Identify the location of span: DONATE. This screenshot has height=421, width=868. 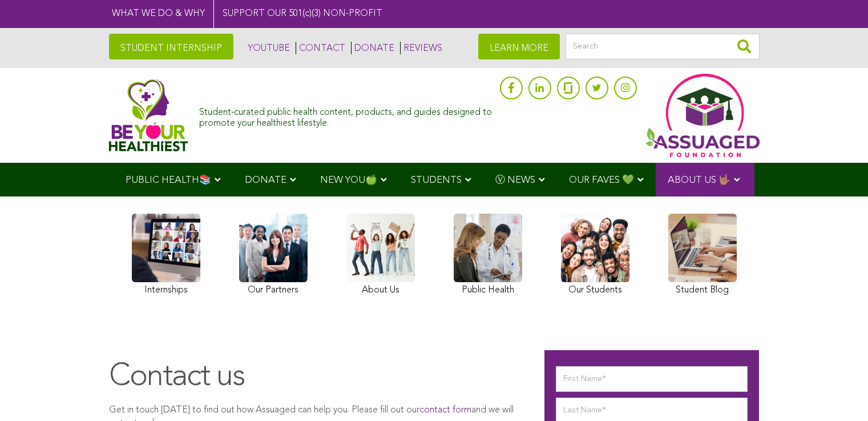
(266, 180).